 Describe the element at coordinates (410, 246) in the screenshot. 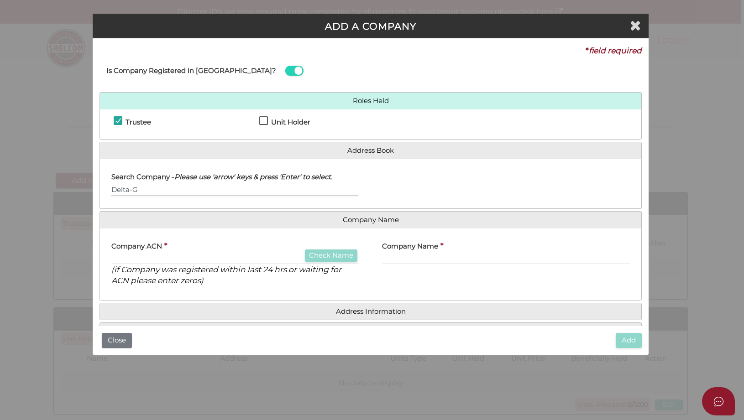

I see `h4: Company Name` at that location.